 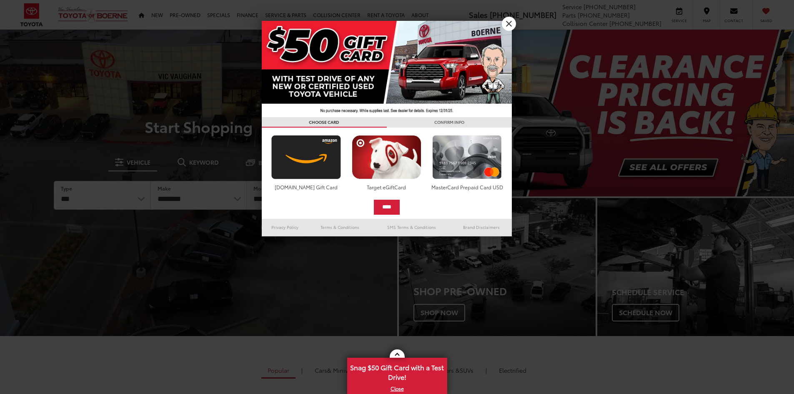 I want to click on img: 42635_top_851395.jpg, so click(x=387, y=69).